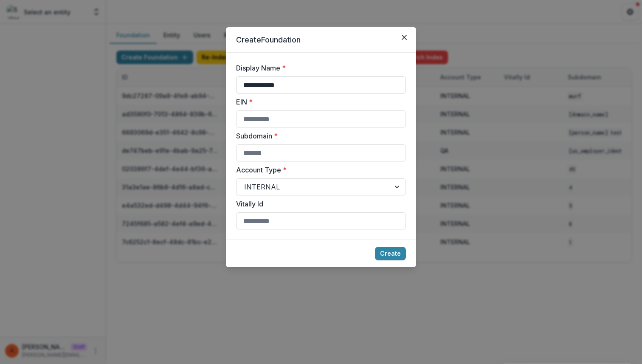  I want to click on label: Display Name, so click(318, 68).